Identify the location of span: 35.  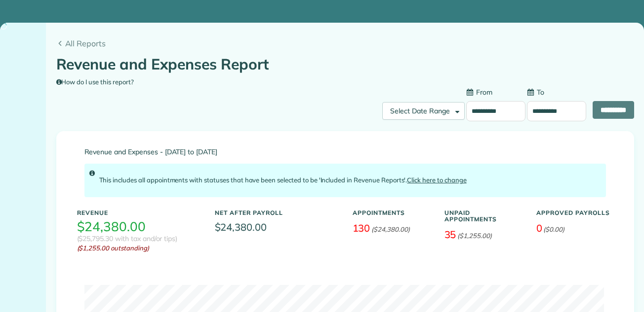
(450, 234).